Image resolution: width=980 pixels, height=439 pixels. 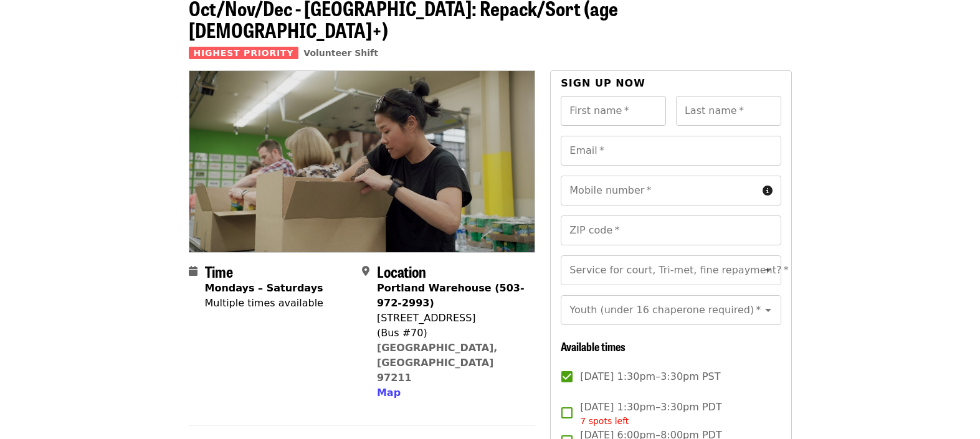 What do you see at coordinates (402, 271) in the screenshot?
I see `span: Location` at bounding box center [402, 271].